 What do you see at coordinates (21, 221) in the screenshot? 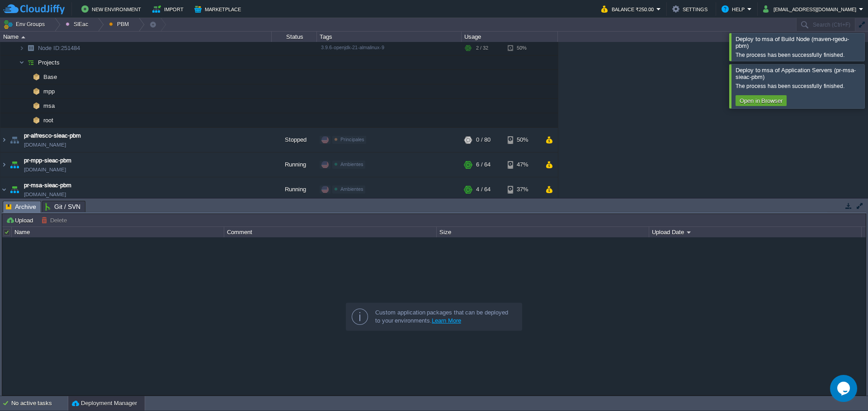
I see `button: Upload` at bounding box center [21, 221].